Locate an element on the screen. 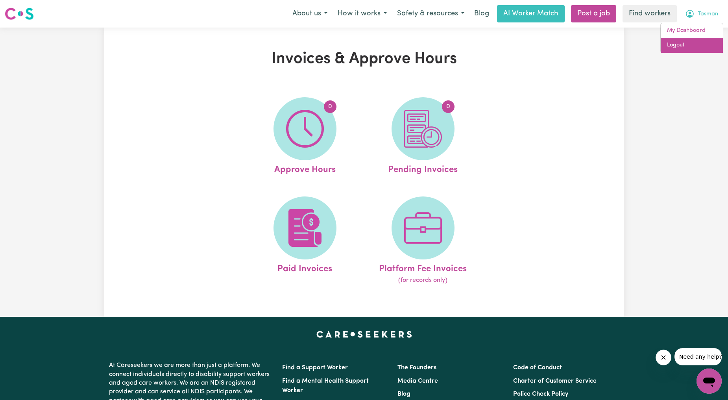 The image size is (728, 400). a: The Founders is located at coordinates (417, 368).